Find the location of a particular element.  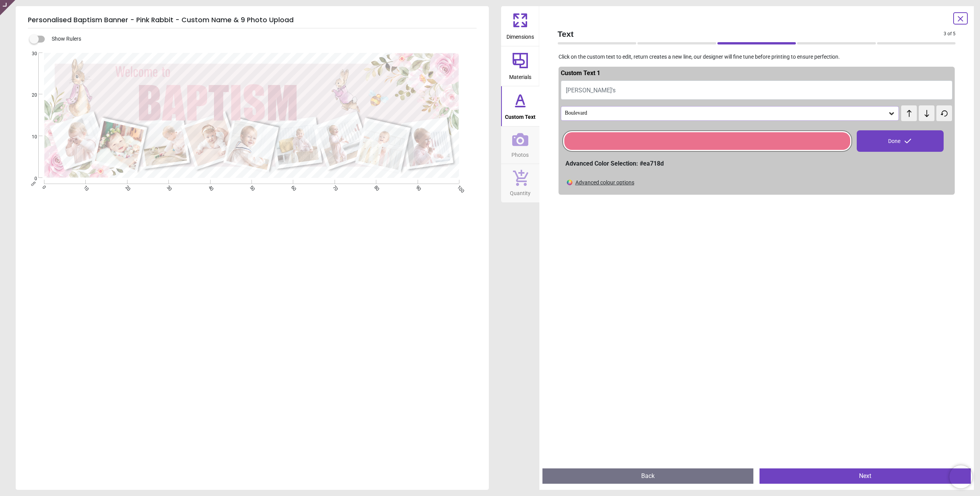

div: Advanced colour options is located at coordinates (605, 183).